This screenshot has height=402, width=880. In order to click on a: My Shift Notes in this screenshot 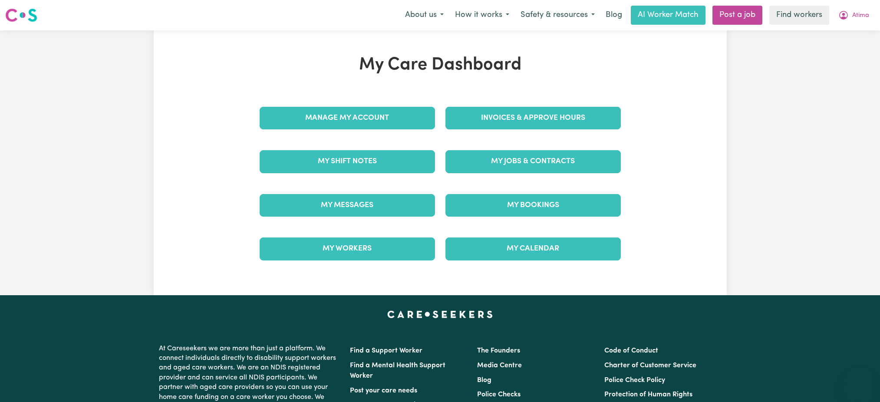, I will do `click(347, 162)`.